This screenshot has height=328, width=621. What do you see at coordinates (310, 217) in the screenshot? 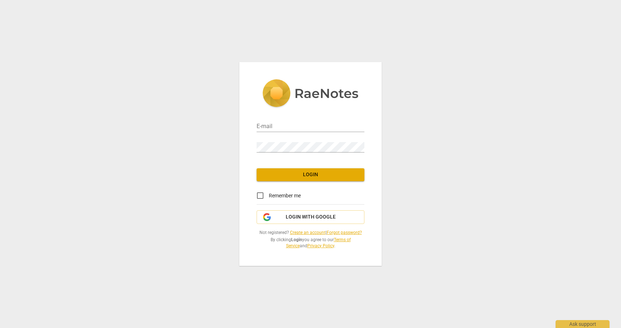
I see `span: Login with Google` at bounding box center [310, 217].